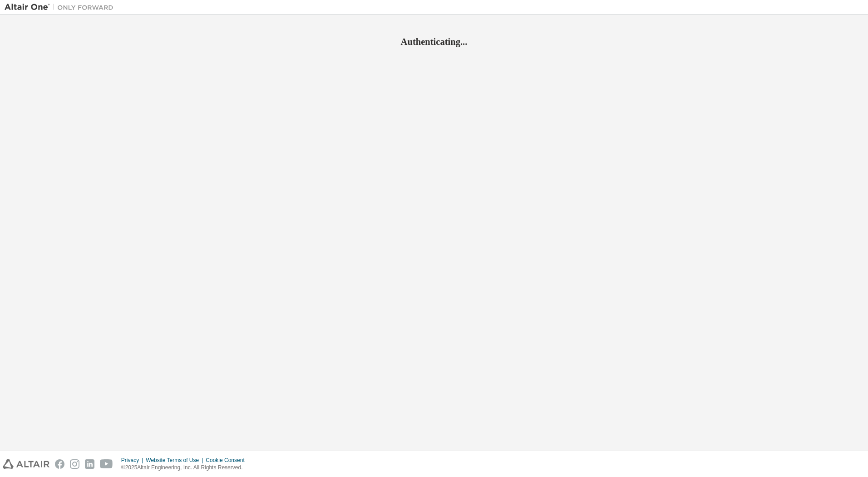  What do you see at coordinates (75, 464) in the screenshot?
I see `img: instagram.svg` at bounding box center [75, 464].